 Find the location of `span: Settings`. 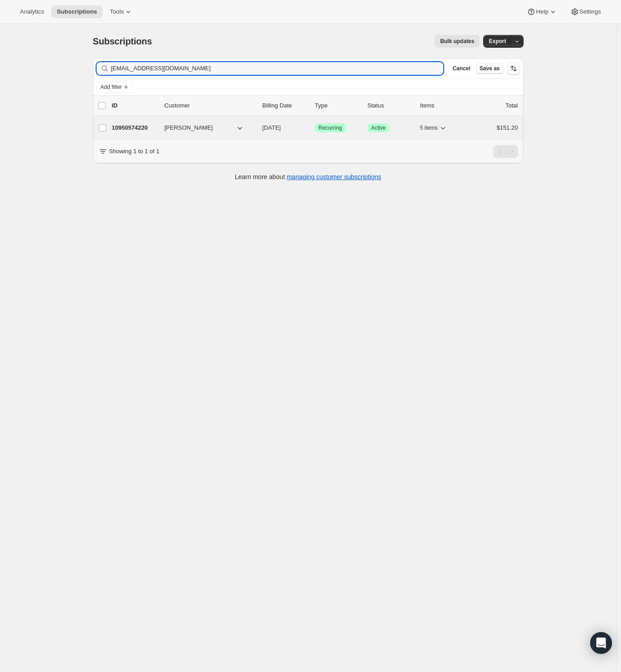

span: Settings is located at coordinates (590, 12).